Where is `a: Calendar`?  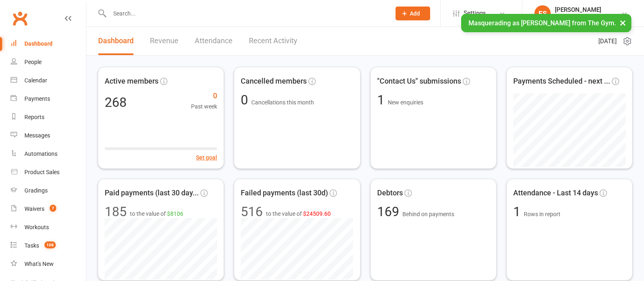
a: Calendar is located at coordinates (48, 80).